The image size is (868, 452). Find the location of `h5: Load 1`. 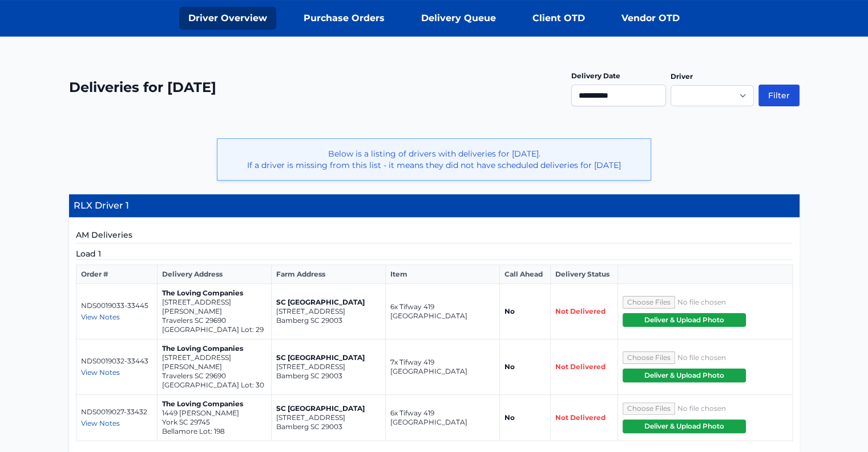

h5: Load 1 is located at coordinates (434, 254).